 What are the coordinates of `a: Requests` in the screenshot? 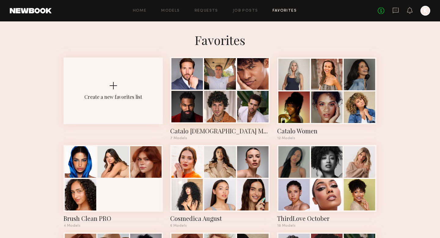 It's located at (206, 11).